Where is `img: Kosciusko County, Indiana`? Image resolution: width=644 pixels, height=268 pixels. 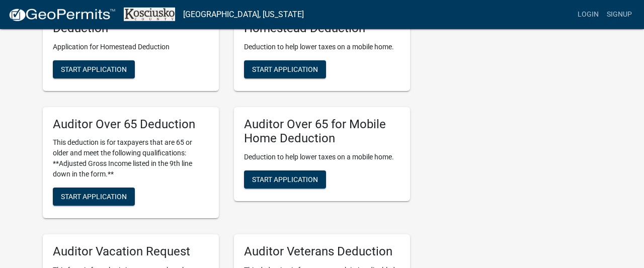 img: Kosciusko County, Indiana is located at coordinates (149, 14).